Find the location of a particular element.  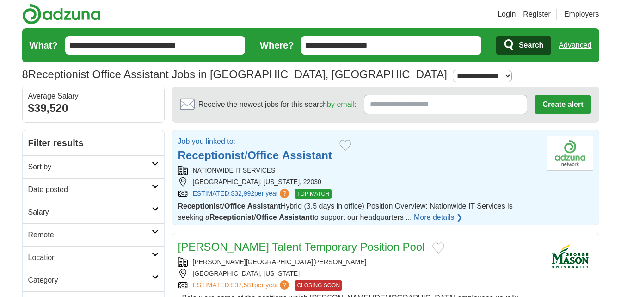

a: Sort by is located at coordinates (93, 166).